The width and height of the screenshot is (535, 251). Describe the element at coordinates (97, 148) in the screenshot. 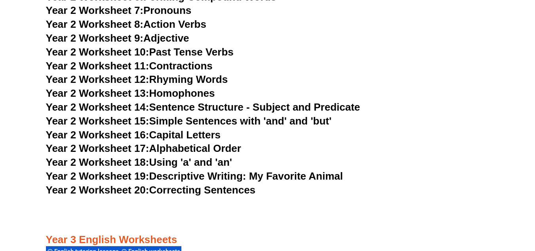

I see `span: Year 2 Worksheet 17:` at that location.